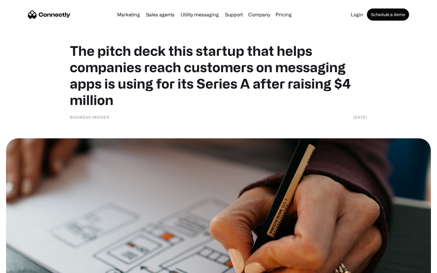 The height and width of the screenshot is (273, 437). Describe the element at coordinates (24, 267) in the screenshot. I see `ul: Language list` at that location.